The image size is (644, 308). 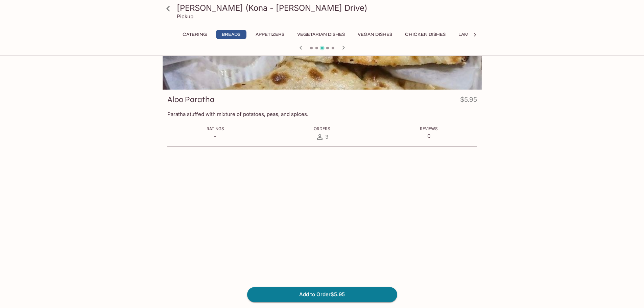 What do you see at coordinates (374, 34) in the screenshot?
I see `button: Vegan Dishes` at bounding box center [374, 34].